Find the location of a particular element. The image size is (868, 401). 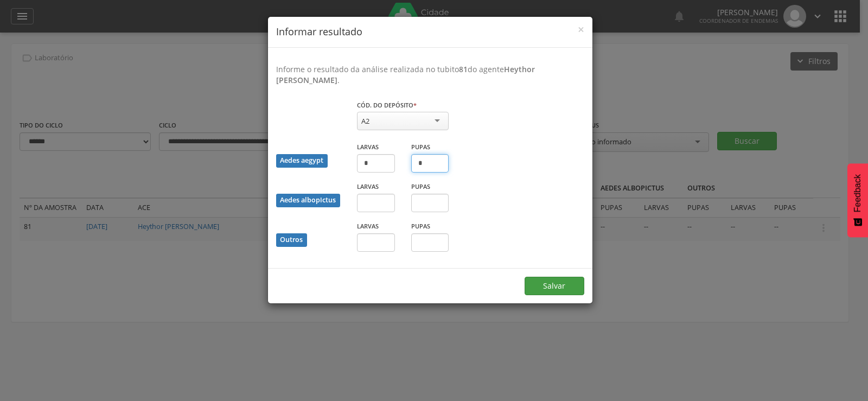

label: Cód. do depósito is located at coordinates (387, 105).